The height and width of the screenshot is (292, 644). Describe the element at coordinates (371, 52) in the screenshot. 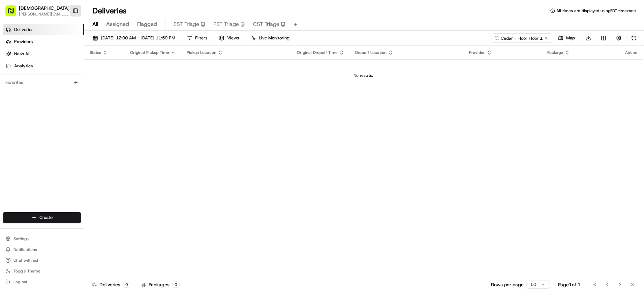

I see `span: Dropoff Location` at that location.